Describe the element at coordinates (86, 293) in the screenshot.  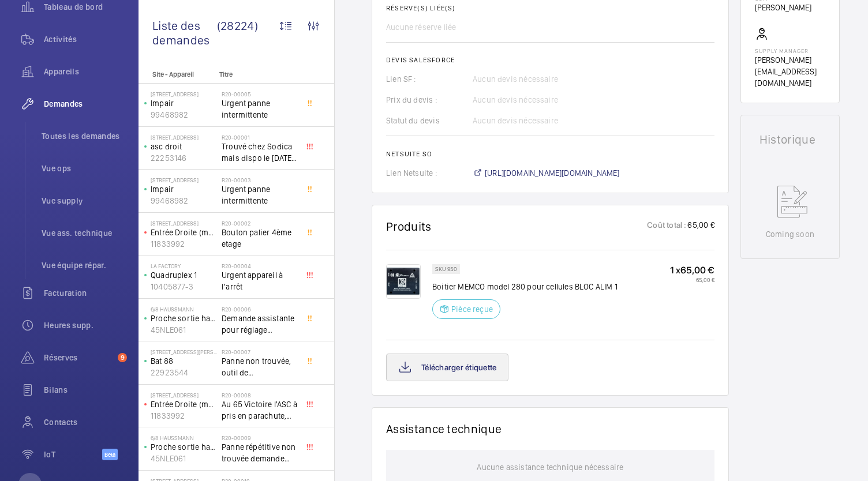
I see `span: Facturation` at that location.